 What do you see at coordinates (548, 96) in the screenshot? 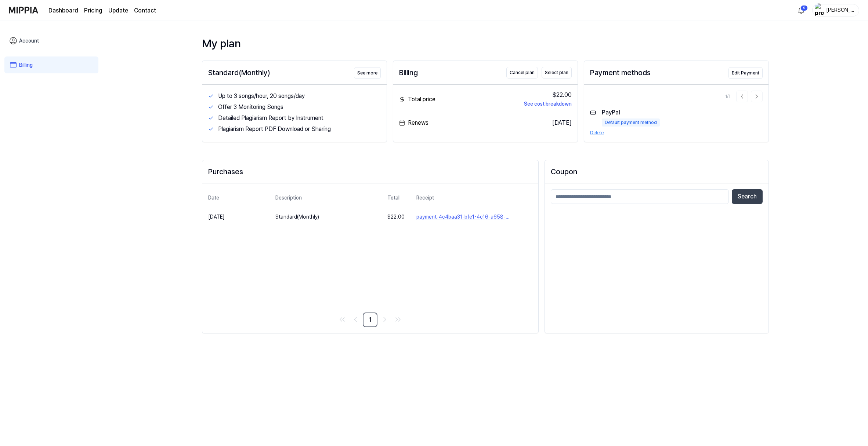
I see `div: $22.00` at bounding box center [548, 96].